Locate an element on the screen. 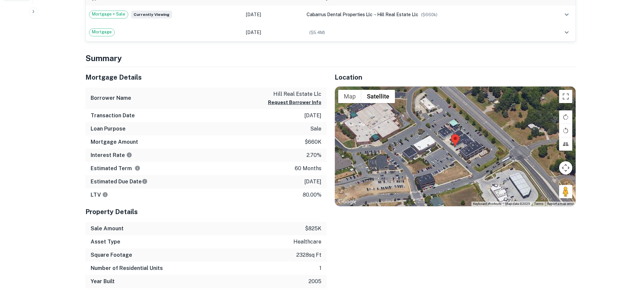 The height and width of the screenshot is (301, 628). img: Google is located at coordinates (348, 202).